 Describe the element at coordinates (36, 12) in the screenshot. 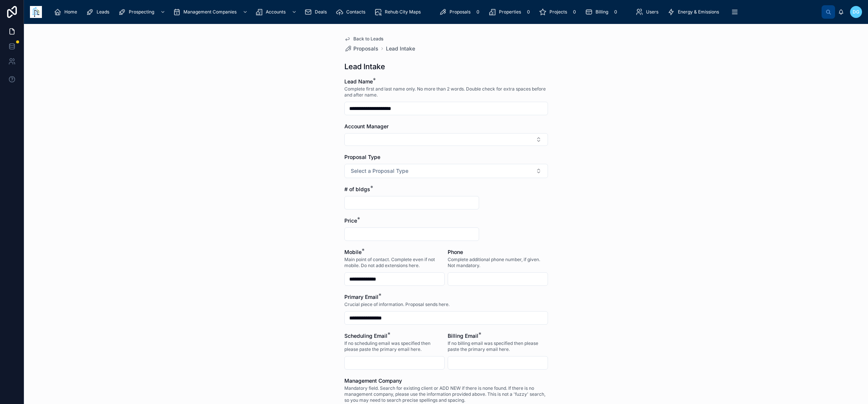

I see `img: App logo` at that location.